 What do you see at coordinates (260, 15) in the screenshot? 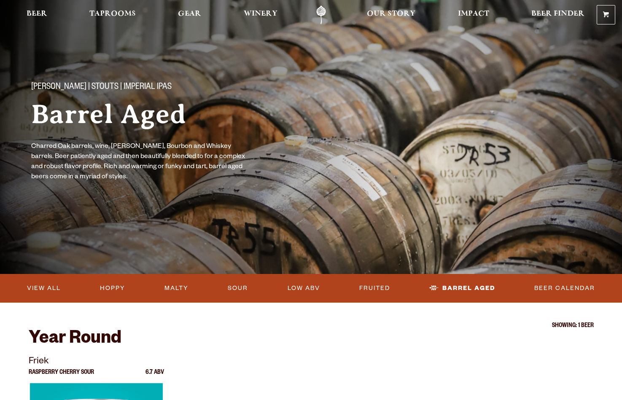
I see `a: Winery` at bounding box center [260, 15].